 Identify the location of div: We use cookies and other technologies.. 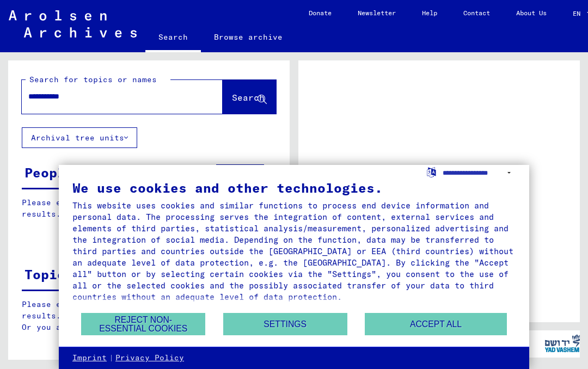
(294, 188).